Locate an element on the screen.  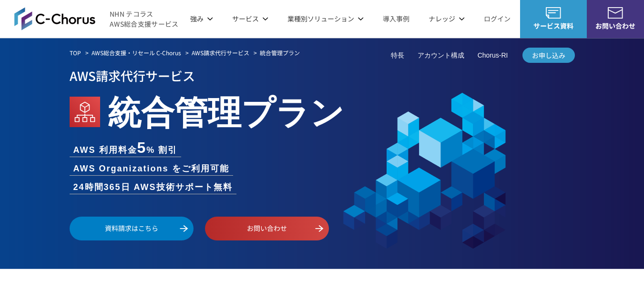
img: お問い合わせ is located at coordinates (616, 13).